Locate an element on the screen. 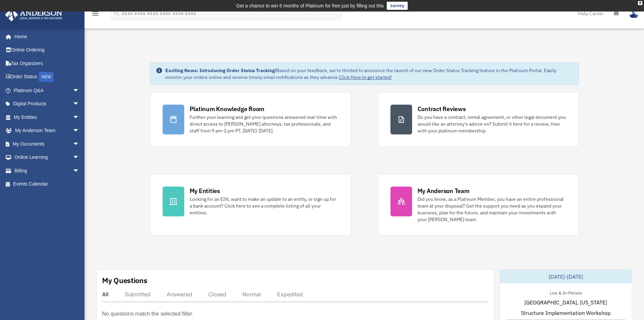  a: My Entities Looking for an EIN, want to make an update to an entity, or sign up for a bank accoun... is located at coordinates (250, 205).